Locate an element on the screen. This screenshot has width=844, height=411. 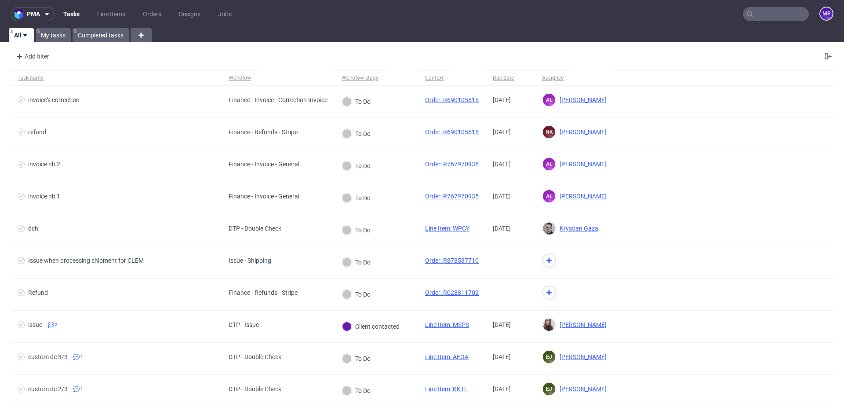
a: All is located at coordinates (21, 35).